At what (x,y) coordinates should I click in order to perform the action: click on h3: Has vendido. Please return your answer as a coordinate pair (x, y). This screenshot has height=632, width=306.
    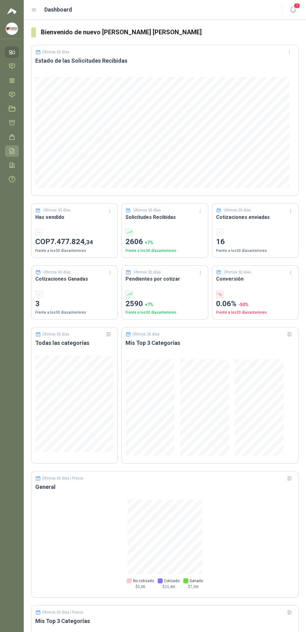
    Looking at the image, I should click on (74, 217).